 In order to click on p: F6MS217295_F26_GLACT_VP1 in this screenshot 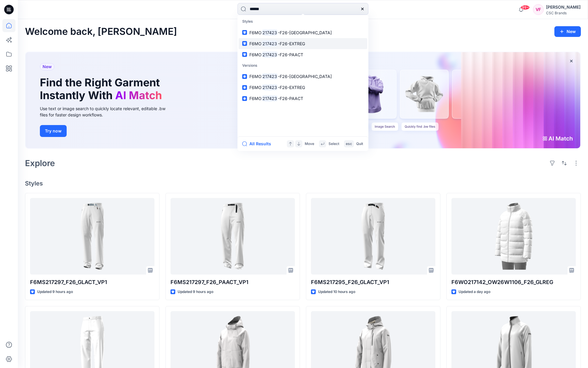, I will do `click(373, 282)`.